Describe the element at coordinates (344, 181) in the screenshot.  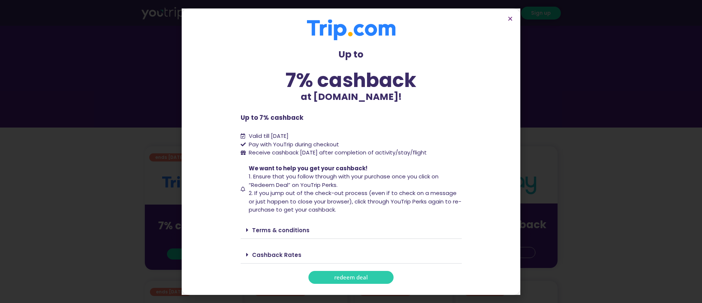
I see `span: 1. Ensure that you follow through with your purchase once you click on “Redeem Deal” on YouTrip P...` at that location.